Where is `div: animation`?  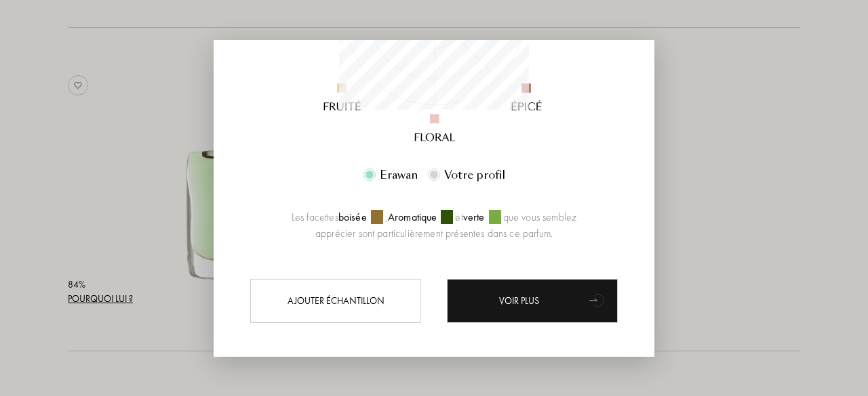 div: animation is located at coordinates (598, 300).